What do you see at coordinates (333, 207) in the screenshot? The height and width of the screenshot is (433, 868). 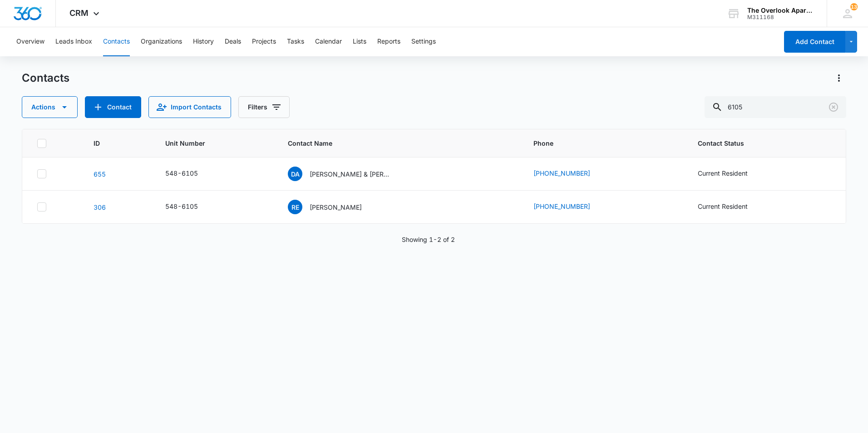 I see `div: Contact Name - Royce E. Schultz - Select to Edit Field` at bounding box center [333, 207].